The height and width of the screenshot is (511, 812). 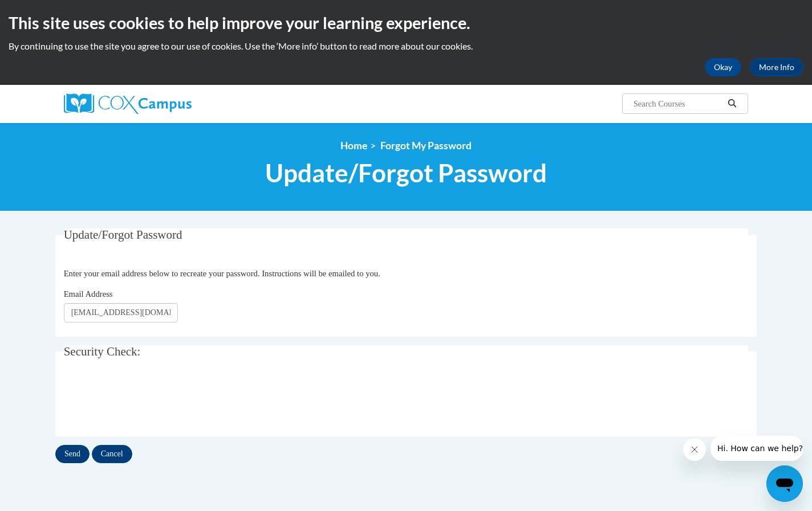 I want to click on input: Email, so click(x=121, y=313).